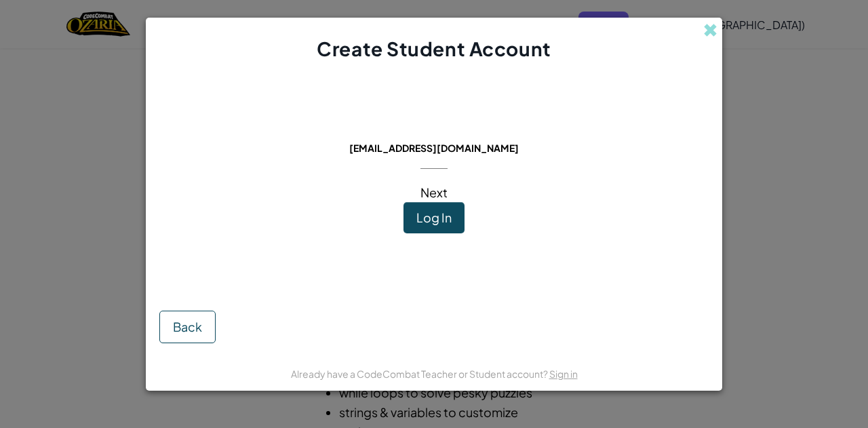 The image size is (868, 428). What do you see at coordinates (434, 131) in the screenshot?
I see `span: This email is already in use:` at bounding box center [434, 131].